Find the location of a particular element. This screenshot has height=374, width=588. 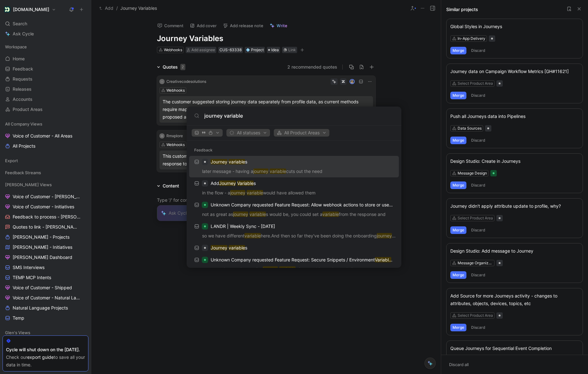

span: All Product Areas is located at coordinates (302, 133).